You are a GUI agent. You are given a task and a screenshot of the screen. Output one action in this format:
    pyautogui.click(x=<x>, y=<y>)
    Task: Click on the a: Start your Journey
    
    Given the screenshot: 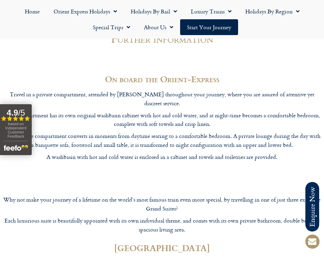 What is the action you would take?
    pyautogui.click(x=209, y=27)
    